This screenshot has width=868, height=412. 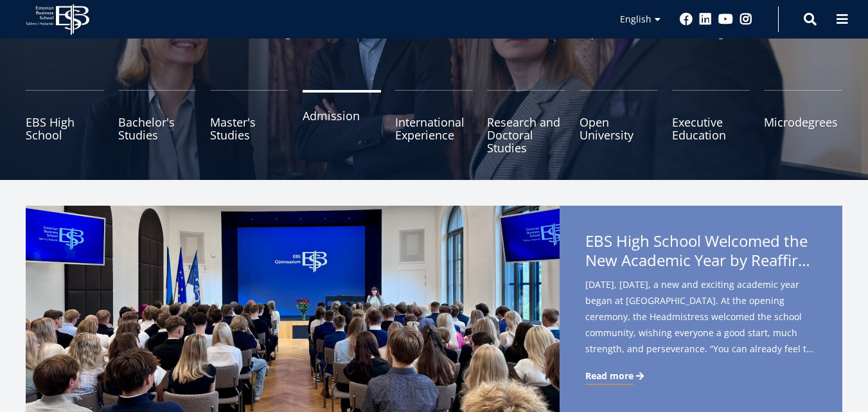 I want to click on a: Research and Doctoral Studies, so click(x=526, y=122).